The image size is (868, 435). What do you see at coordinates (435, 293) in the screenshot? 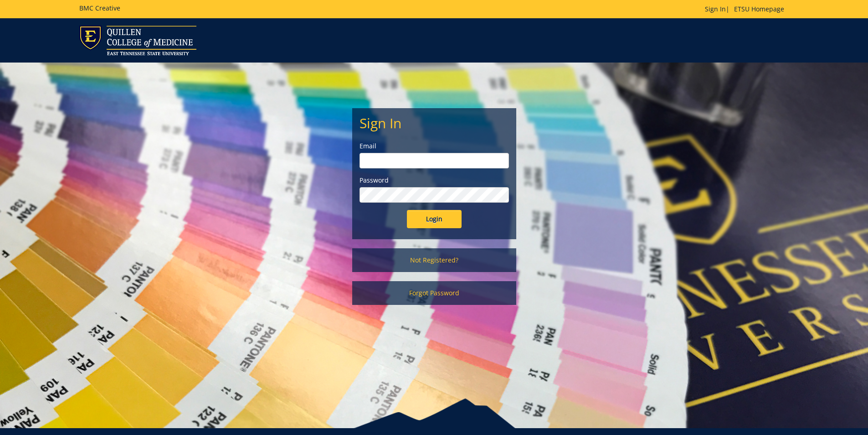
I see `a: Forgot Password` at bounding box center [435, 293].